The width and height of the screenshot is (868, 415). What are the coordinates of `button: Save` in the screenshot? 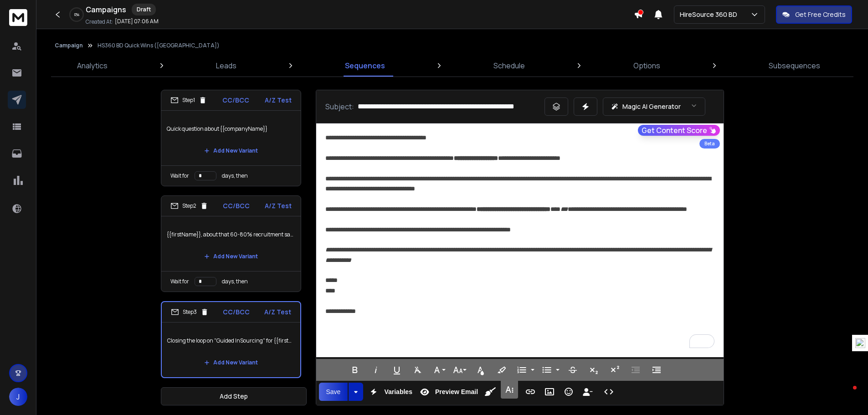 It's located at (333, 392).